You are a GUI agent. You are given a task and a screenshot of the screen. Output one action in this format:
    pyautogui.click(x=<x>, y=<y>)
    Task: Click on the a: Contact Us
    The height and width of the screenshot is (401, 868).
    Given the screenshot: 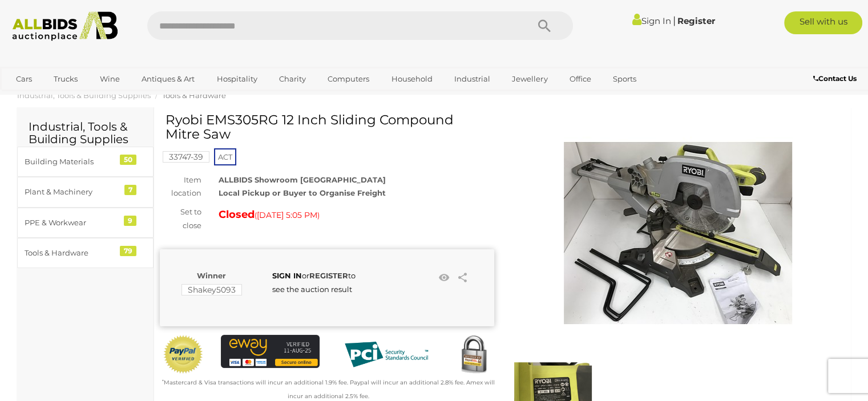 What is the action you would take?
    pyautogui.click(x=836, y=79)
    